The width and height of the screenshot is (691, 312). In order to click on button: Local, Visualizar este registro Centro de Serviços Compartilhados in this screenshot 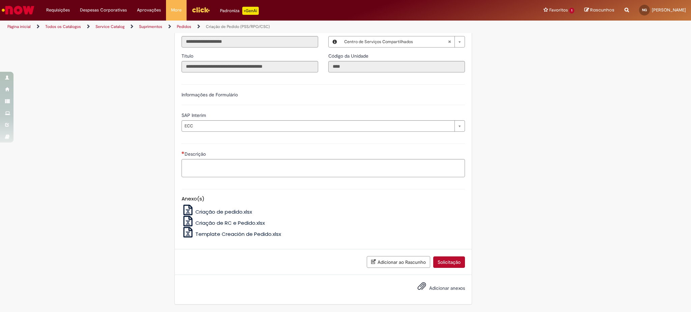, I will do `click(334, 42)`.